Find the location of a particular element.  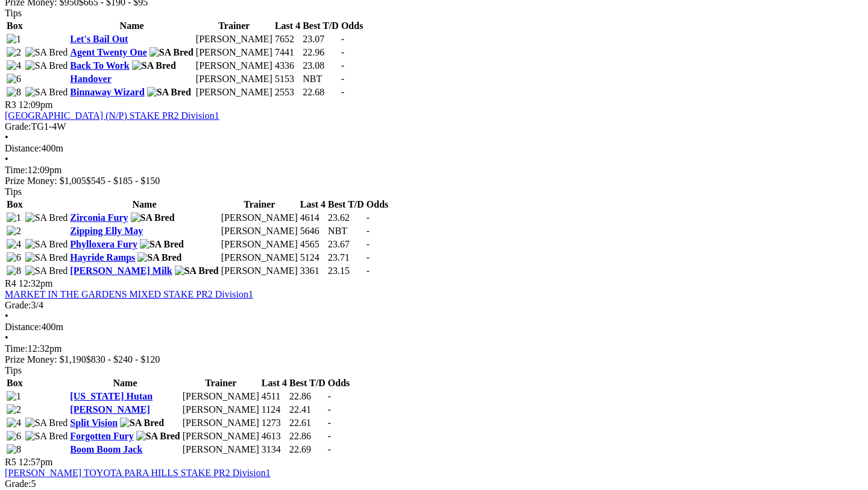

div: 12:32pm is located at coordinates (434, 348).